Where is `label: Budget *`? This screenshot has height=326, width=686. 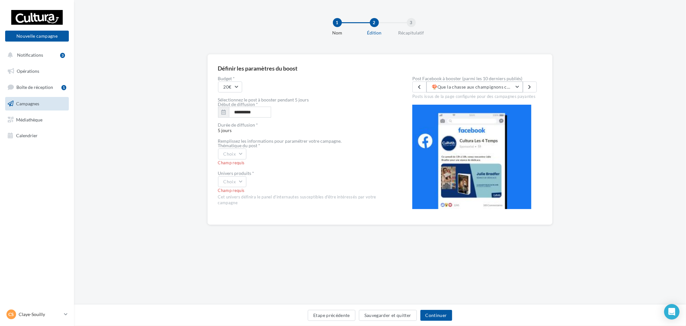 label: Budget * is located at coordinates (305, 79).